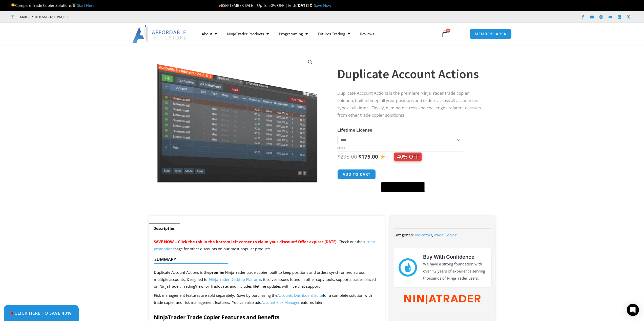  Describe the element at coordinates (323, 5) in the screenshot. I see `a: Save Now` at that location.